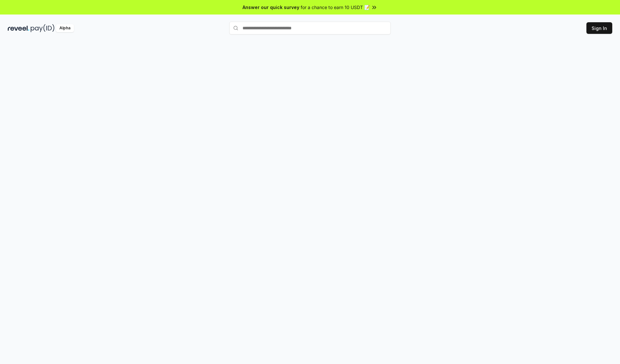 The image size is (620, 364). What do you see at coordinates (43, 28) in the screenshot?
I see `img: pay_id` at bounding box center [43, 28].